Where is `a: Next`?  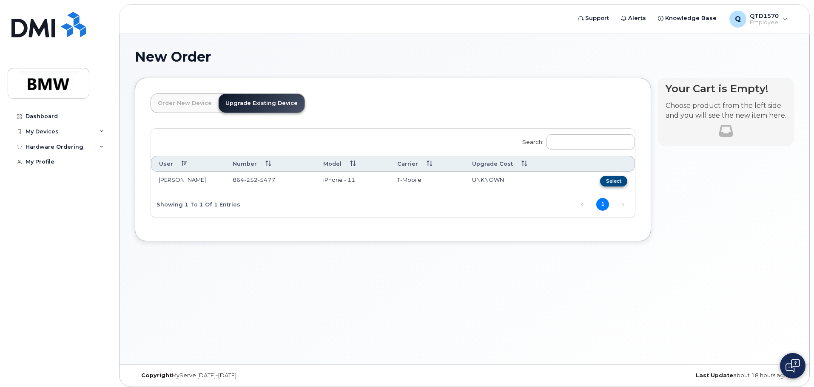 a: Next is located at coordinates (623, 205).